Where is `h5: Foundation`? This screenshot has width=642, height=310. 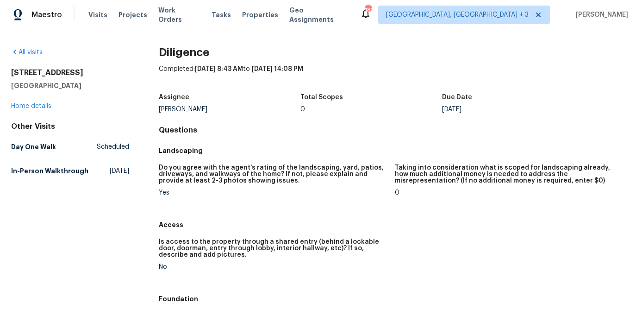
h5: Foundation is located at coordinates (395, 298).